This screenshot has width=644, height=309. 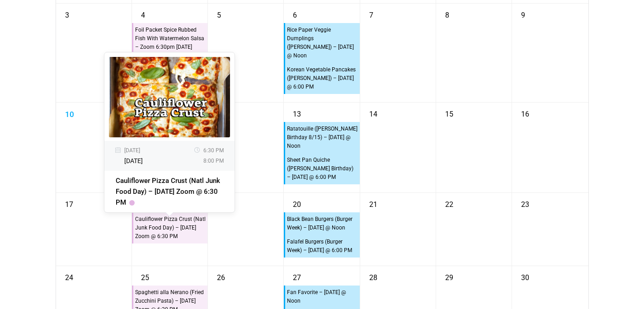 I want to click on a: August 25, 2025, so click(x=145, y=275).